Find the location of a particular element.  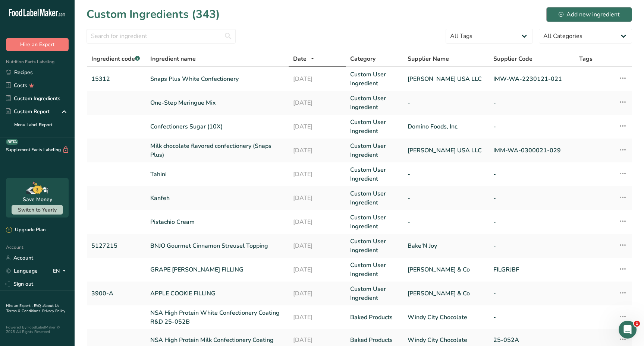

span: Ingredient name is located at coordinates (173, 59).